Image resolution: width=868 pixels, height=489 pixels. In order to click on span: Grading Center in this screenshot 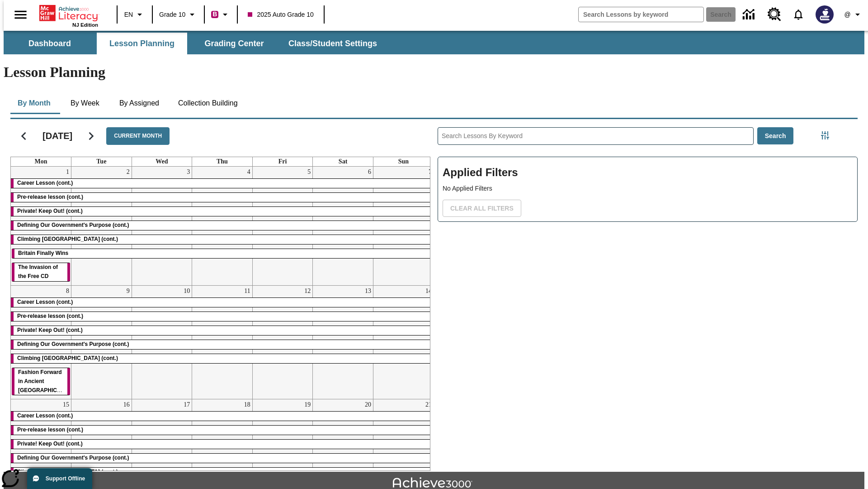, I will do `click(234, 44)`.